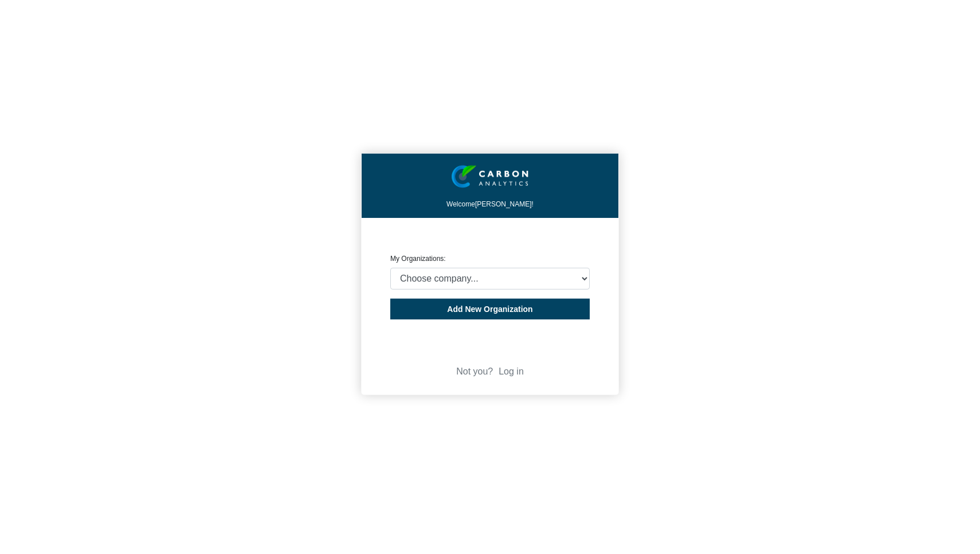  Describe the element at coordinates (418, 259) in the screenshot. I see `label: My Organizations:` at that location.